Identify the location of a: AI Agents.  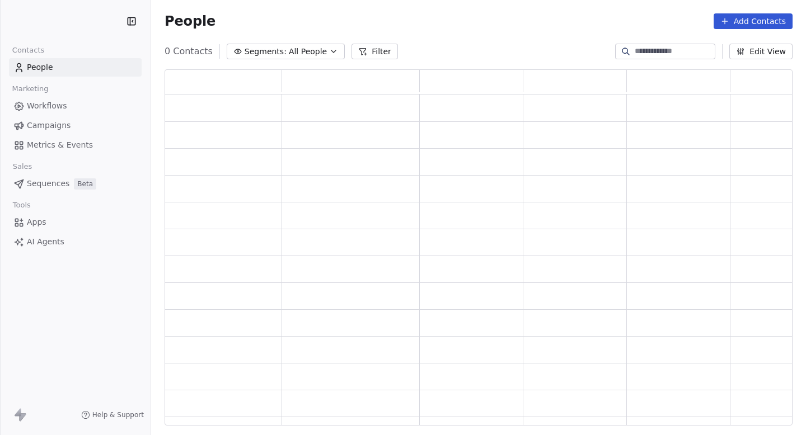
(75, 242).